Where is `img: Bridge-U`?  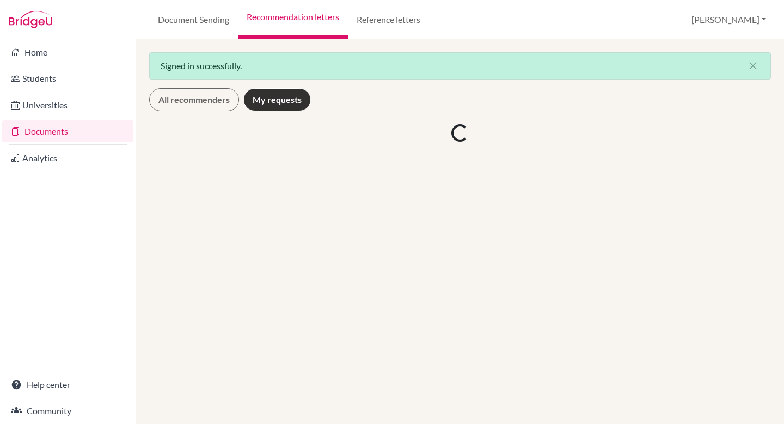 img: Bridge-U is located at coordinates (30, 20).